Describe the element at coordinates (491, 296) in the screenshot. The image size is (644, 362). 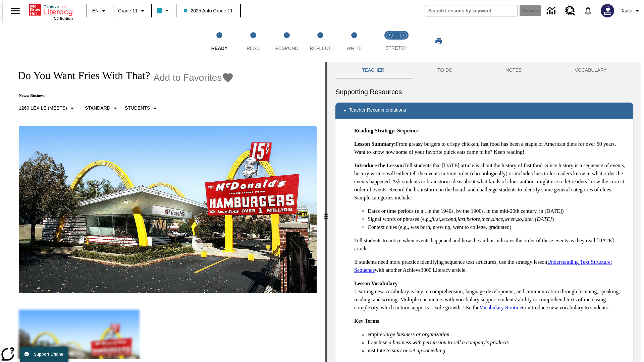
I see `p: Learning new vocabulary is key to comprehension, language development, and communication through ...` at that location.